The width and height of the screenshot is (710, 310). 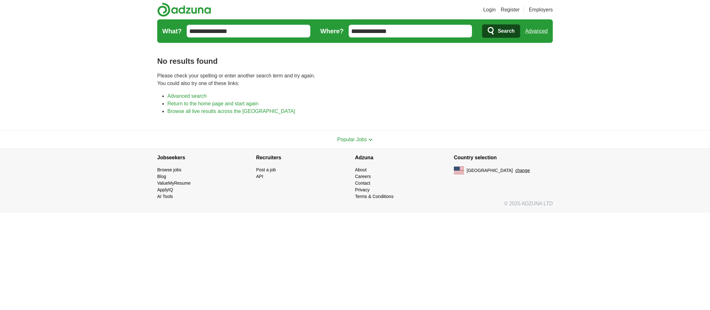 I want to click on img: Adzuna logo, so click(x=184, y=10).